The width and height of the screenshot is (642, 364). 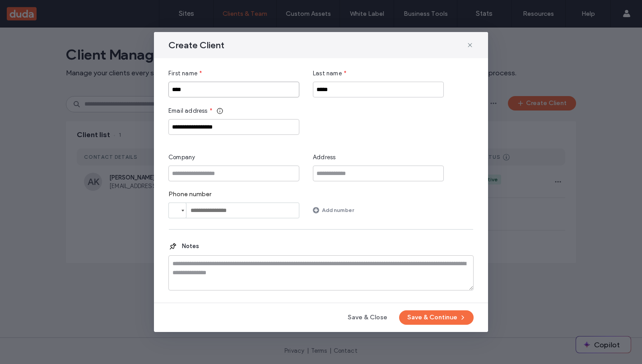 What do you see at coordinates (338, 210) in the screenshot?
I see `label: Add number` at bounding box center [338, 210].